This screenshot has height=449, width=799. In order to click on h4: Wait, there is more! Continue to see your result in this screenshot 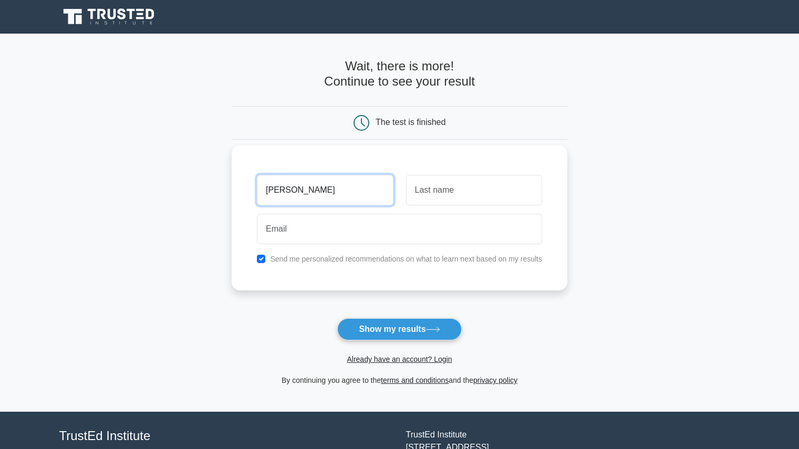, I will do `click(399, 74)`.